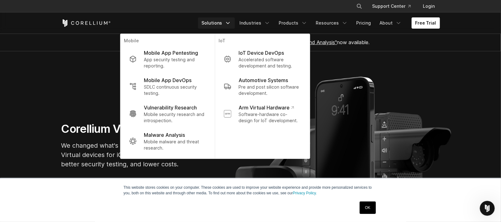  Describe the element at coordinates (261, 53) in the screenshot. I see `p: IoT Device DevOps` at that location.